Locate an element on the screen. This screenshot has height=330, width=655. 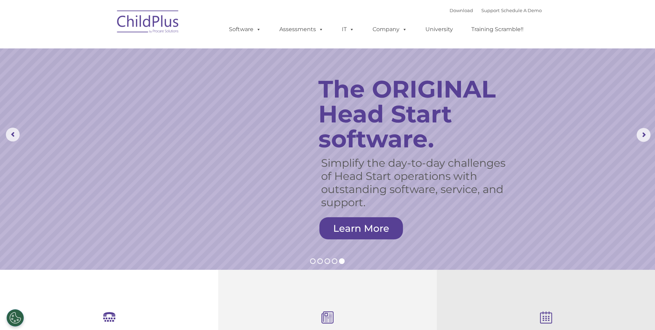
span: Phone number is located at coordinates (111, 76).